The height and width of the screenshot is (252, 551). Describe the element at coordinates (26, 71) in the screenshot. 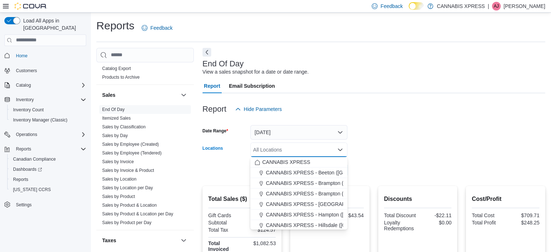

I see `a: Customers` at that location.